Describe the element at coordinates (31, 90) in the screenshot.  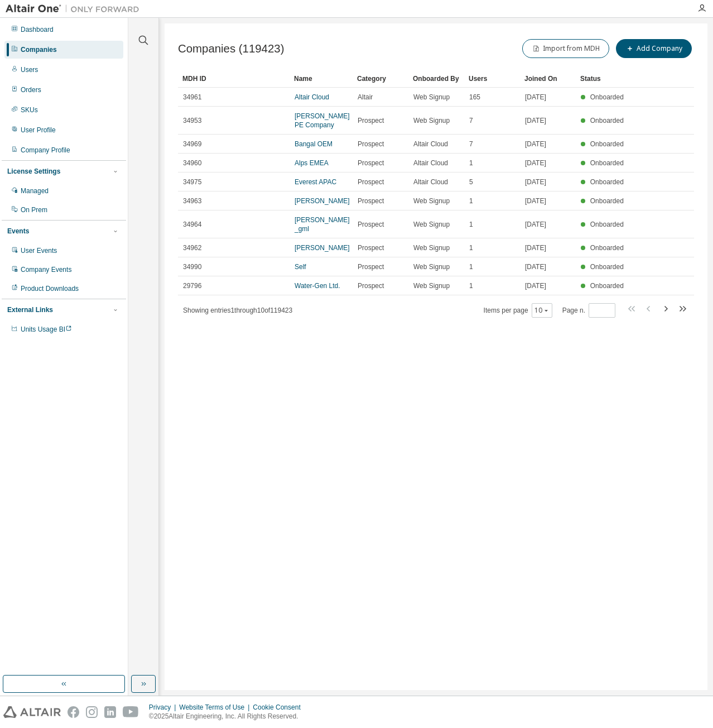
I see `div: Orders` at that location.